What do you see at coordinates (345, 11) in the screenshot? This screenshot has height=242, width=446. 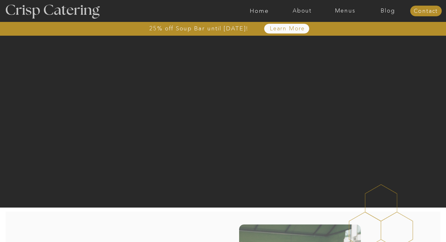 I see `nav: Menus` at bounding box center [345, 11].